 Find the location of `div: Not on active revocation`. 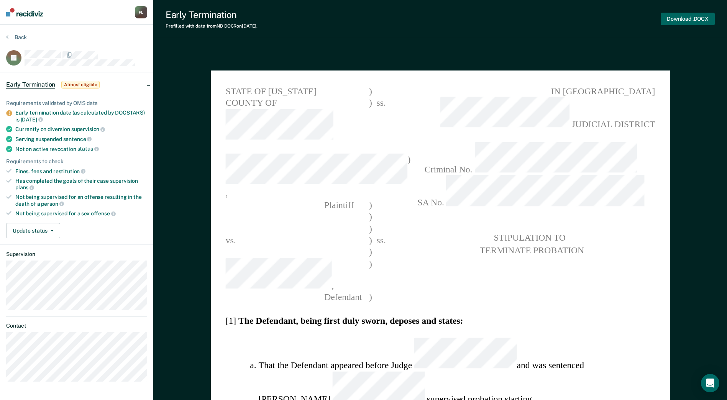

div: Not on active revocation is located at coordinates (81, 149).